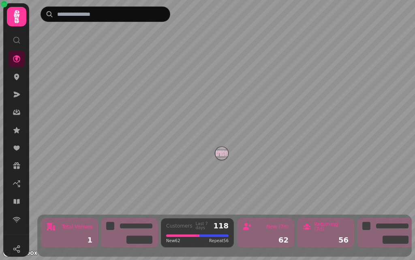 This screenshot has height=260, width=415. Describe the element at coordinates (20, 253) in the screenshot. I see `a: Mapbox logo` at that location.